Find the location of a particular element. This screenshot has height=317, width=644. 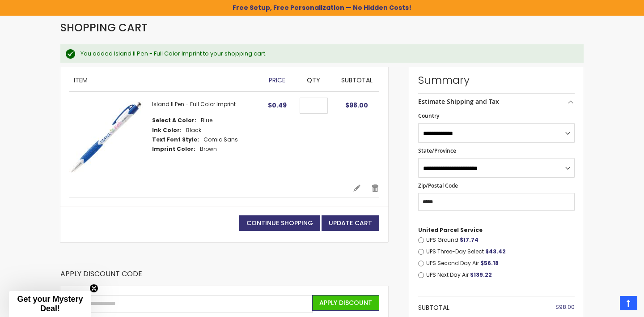

span: Zip/Postal Code is located at coordinates (438, 186).